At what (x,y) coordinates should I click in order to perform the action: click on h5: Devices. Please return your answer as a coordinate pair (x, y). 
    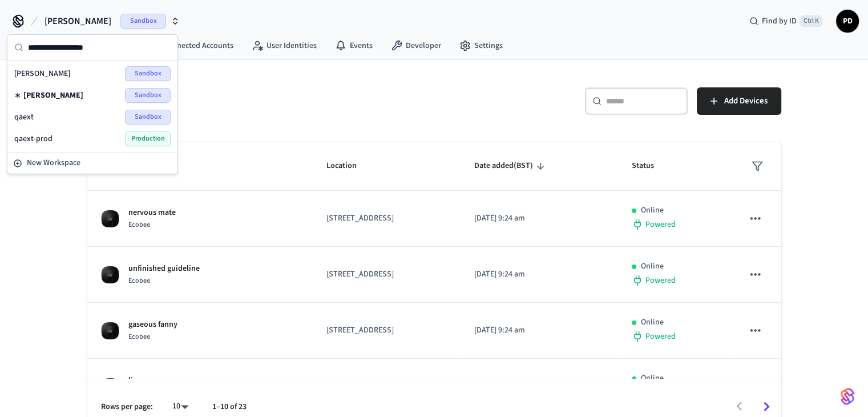
    Looking at the image, I should click on (258, 98).